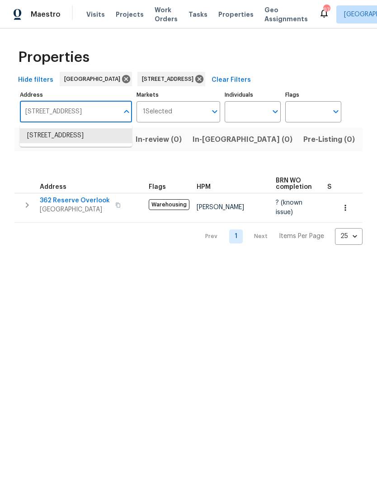 This screenshot has width=377, height=491. I want to click on label: Markets, so click(178, 95).